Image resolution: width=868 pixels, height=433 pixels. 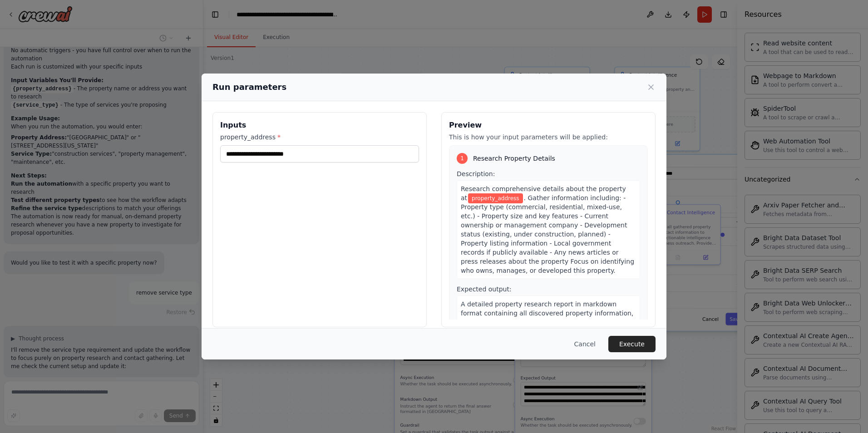 I want to click on span: Research Property Details, so click(x=514, y=158).